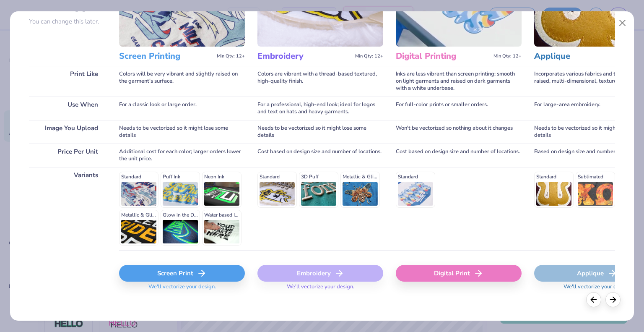  I want to click on h3: Screen Printing, so click(166, 56).